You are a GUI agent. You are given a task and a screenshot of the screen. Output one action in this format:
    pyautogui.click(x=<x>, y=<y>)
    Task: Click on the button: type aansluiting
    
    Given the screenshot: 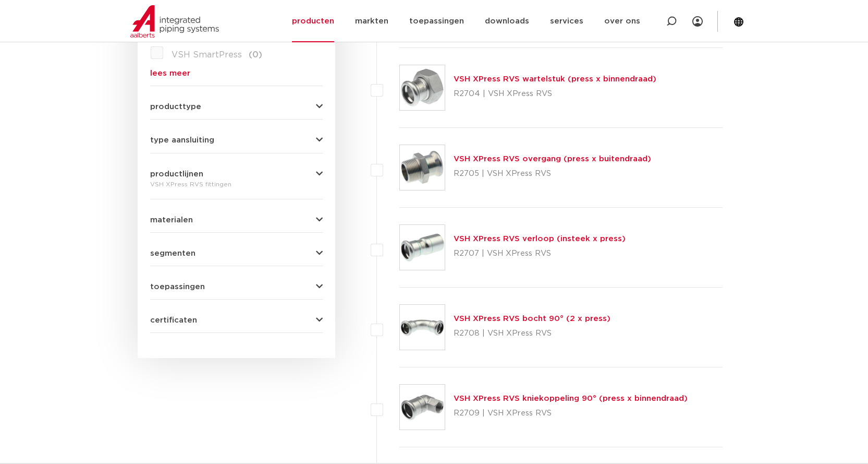 What is the action you would take?
    pyautogui.click(x=236, y=140)
    